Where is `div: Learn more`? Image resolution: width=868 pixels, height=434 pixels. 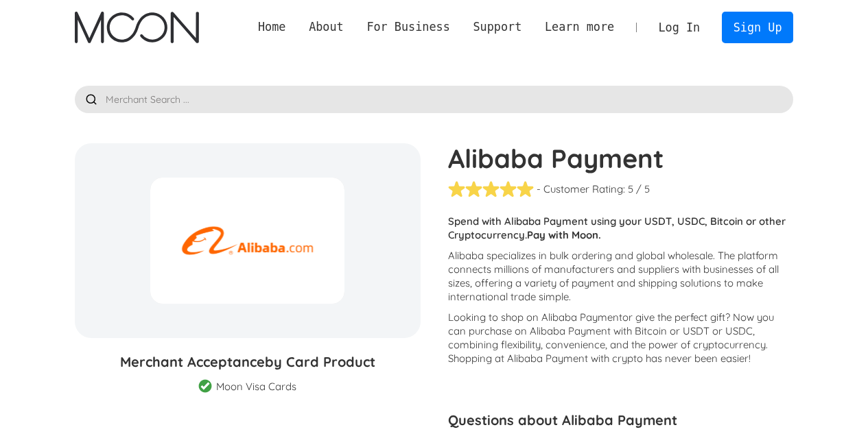 div: Learn more is located at coordinates (579, 27).